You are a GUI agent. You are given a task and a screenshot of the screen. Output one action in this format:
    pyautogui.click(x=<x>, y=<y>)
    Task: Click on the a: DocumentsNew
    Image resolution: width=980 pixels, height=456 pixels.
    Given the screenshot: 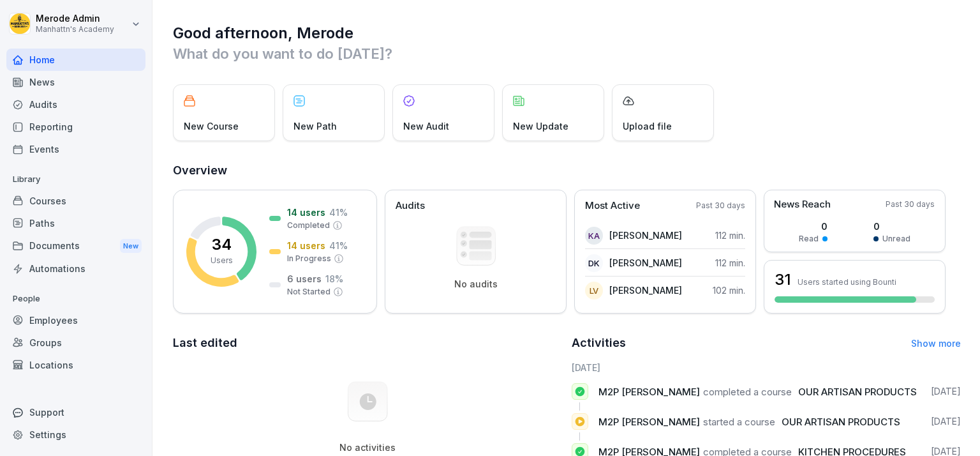 What is the action you would take?
    pyautogui.click(x=76, y=246)
    